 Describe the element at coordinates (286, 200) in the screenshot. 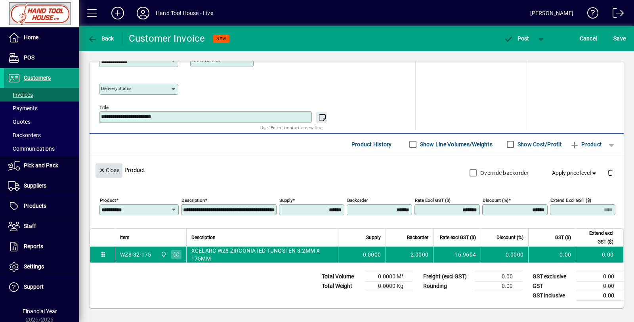

I see `mat-label: Supply` at that location.